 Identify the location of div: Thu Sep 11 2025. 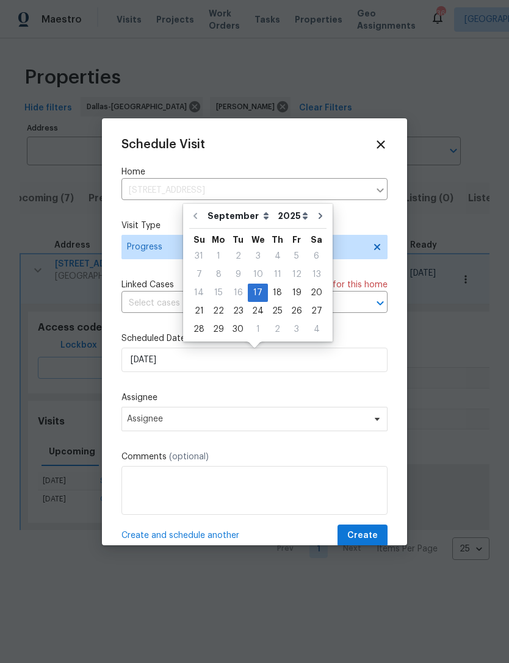
(277, 274).